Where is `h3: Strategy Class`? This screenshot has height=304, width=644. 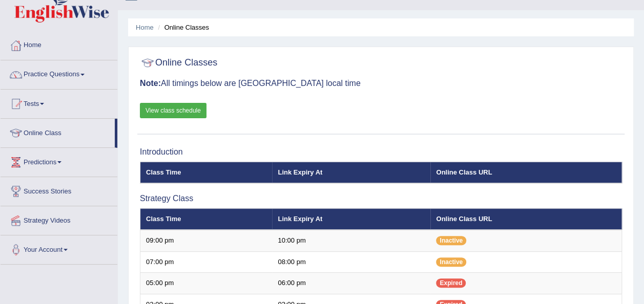 h3: Strategy Class is located at coordinates (381, 199).